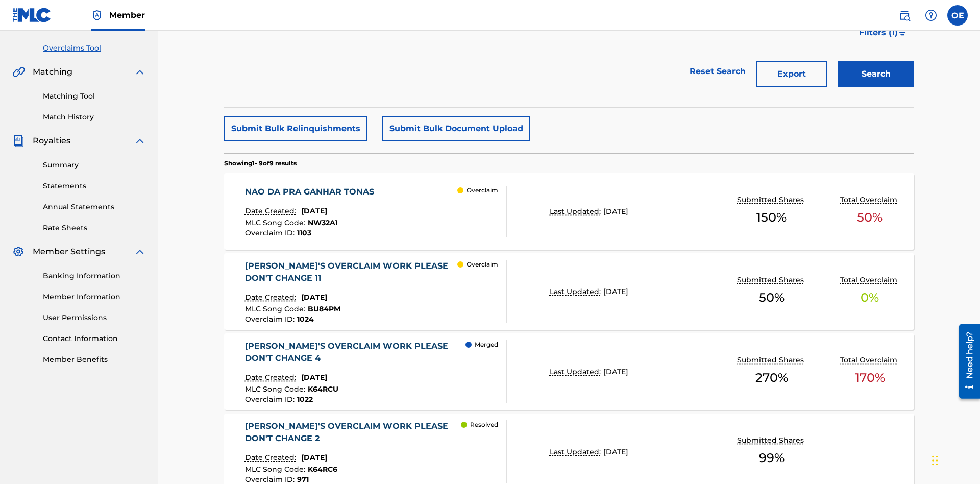 Image resolution: width=980 pixels, height=484 pixels. What do you see at coordinates (95, 296) in the screenshot?
I see `a: Member Information` at bounding box center [95, 296].